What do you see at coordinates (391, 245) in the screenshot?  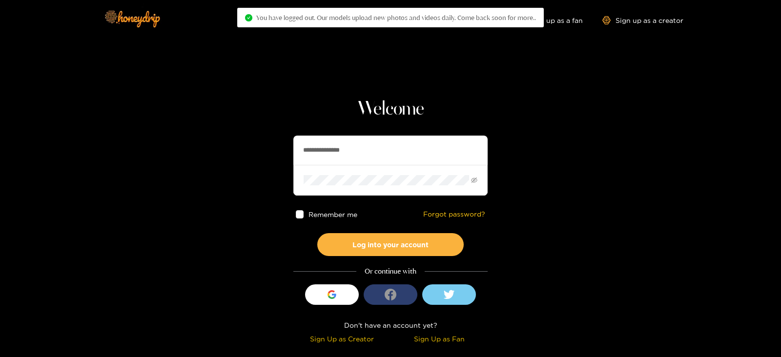 I see `button: Log into your account` at bounding box center [391, 245].